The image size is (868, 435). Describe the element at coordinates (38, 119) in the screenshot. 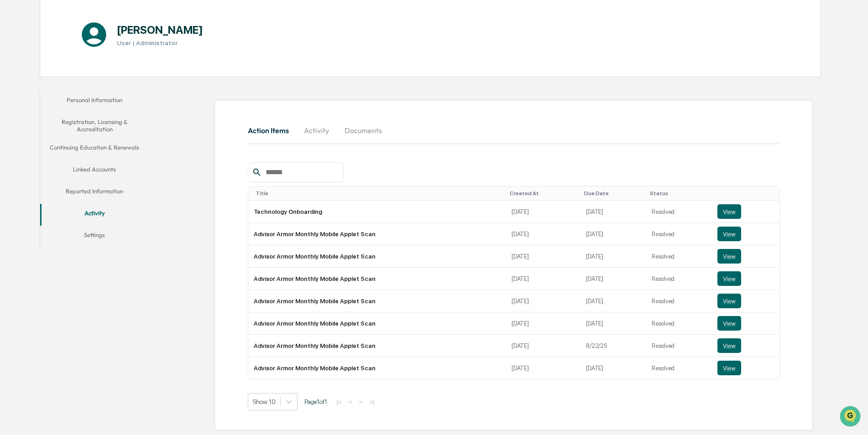

I see `span: Preclearance` at that location.